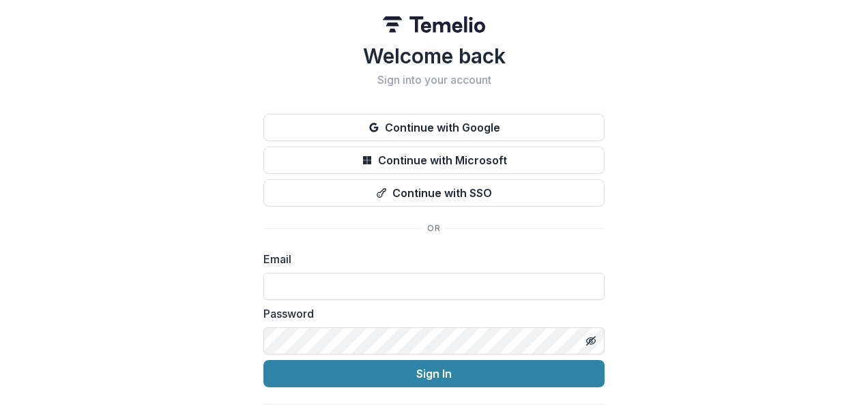  What do you see at coordinates (430, 314) in the screenshot?
I see `label: Password` at bounding box center [430, 314].